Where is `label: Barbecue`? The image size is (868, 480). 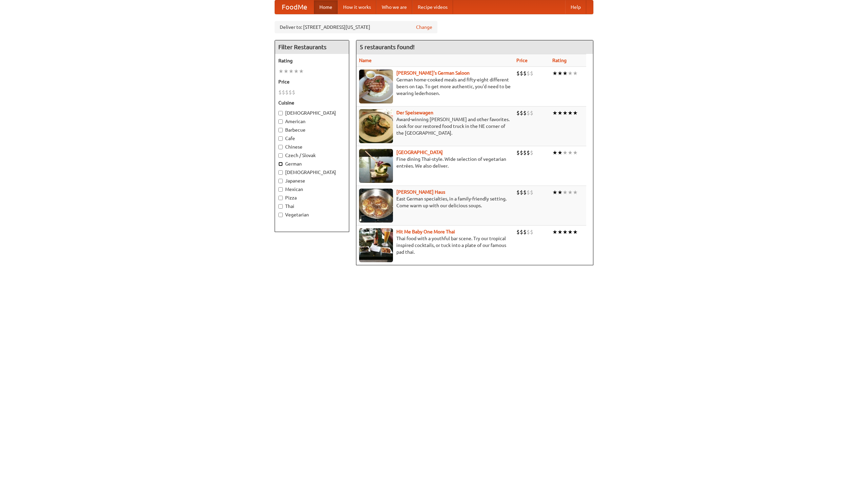
label: Barbecue is located at coordinates (312, 130).